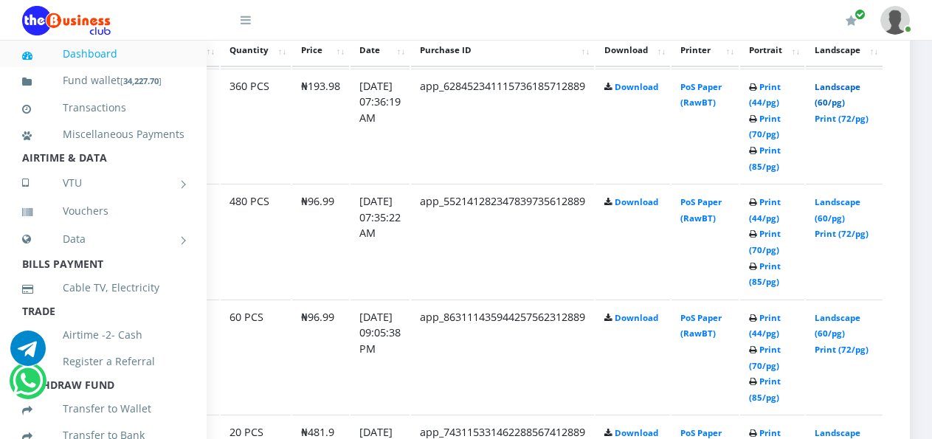  Describe the element at coordinates (103, 239) in the screenshot. I see `a: Data` at that location.